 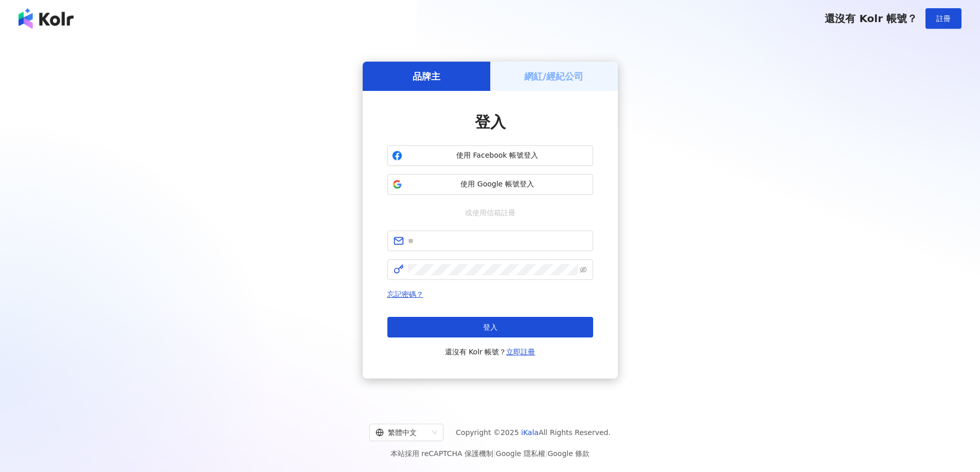 I want to click on button: 使用 Google 帳號登入, so click(x=490, y=185).